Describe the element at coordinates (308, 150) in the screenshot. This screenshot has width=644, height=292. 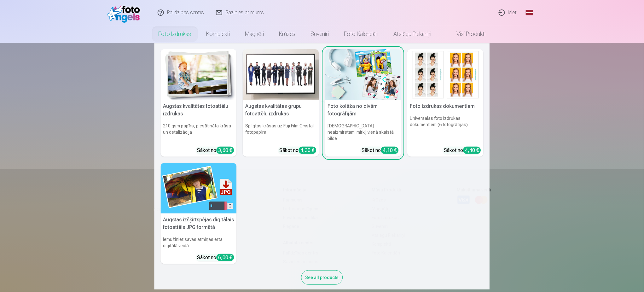
I see `div: 4,30 €` at that location.